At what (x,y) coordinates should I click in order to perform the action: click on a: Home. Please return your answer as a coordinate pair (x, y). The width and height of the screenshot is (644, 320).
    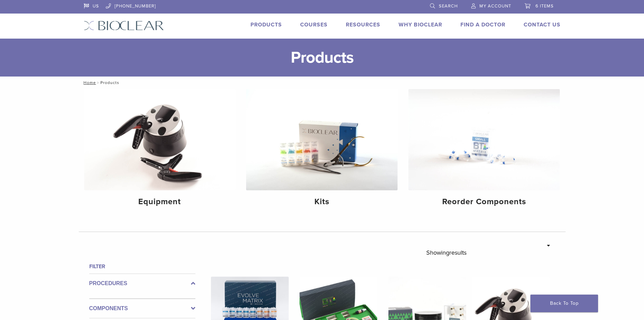
    Looking at the image, I should click on (88, 82).